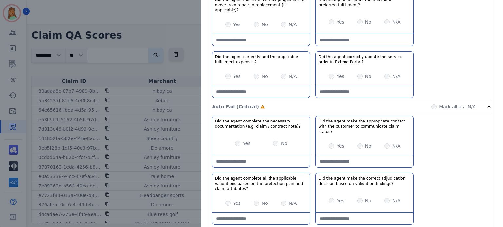 The height and width of the screenshot is (227, 503). What do you see at coordinates (235, 107) in the screenshot?
I see `p: Auto Fail (Critical)` at bounding box center [235, 107].